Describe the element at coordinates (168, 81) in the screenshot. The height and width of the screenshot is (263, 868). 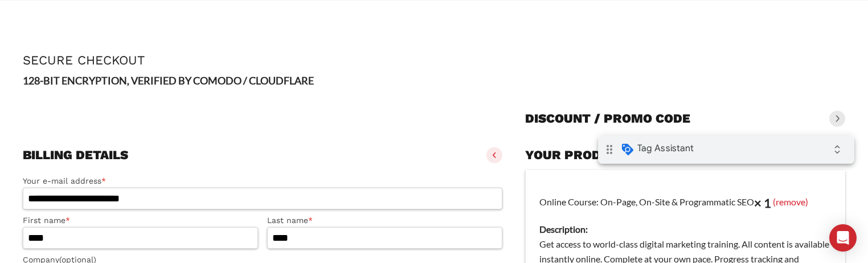
I see `strong: 128-BIT ENCRYPTION, VERIFIED BY COMODO / CLOUDFLARE` at that location.